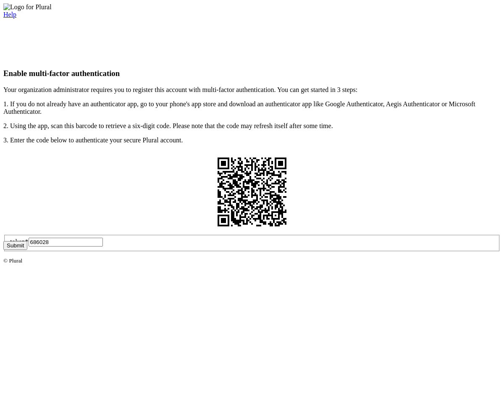  What do you see at coordinates (66, 242) in the screenshot?
I see `input: Six-digit code` at bounding box center [66, 242].